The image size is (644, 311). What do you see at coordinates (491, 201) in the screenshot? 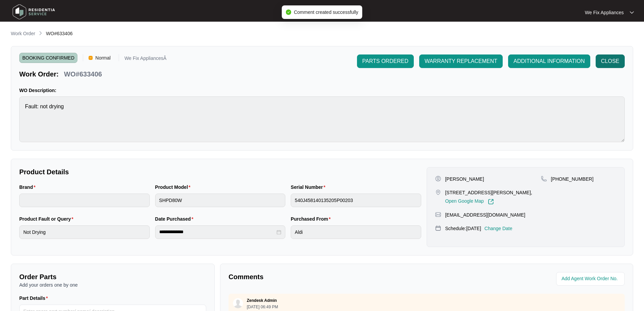
I see `img: Link-External` at bounding box center [491, 201].